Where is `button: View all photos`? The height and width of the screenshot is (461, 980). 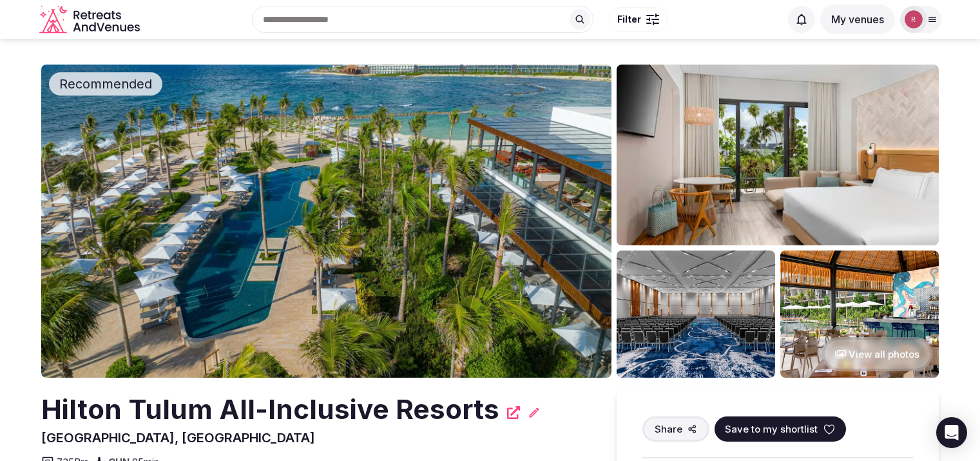 button: View all photos is located at coordinates (877, 354).